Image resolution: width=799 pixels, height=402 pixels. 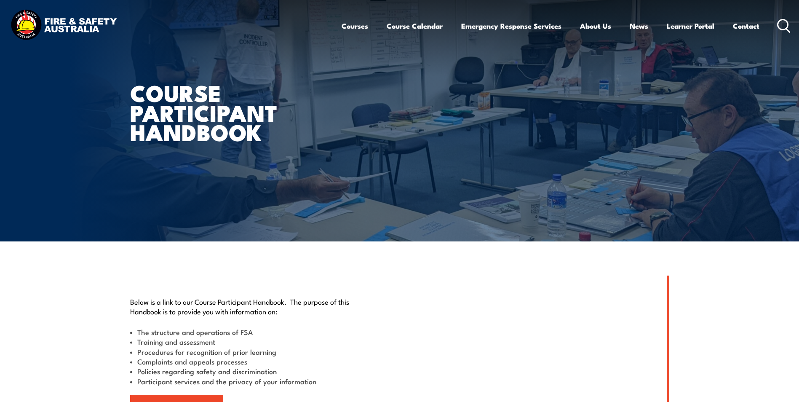 What do you see at coordinates (234, 112) in the screenshot?
I see `h1: Course Participant Handbook` at bounding box center [234, 112].